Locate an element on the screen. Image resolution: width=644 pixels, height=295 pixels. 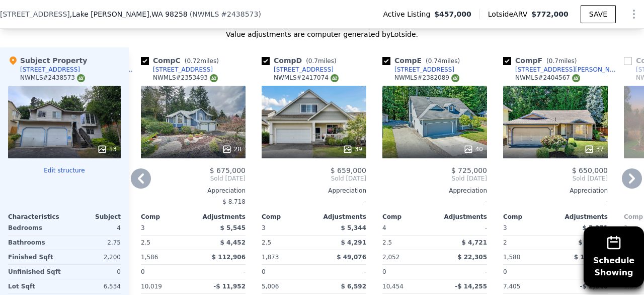
div: 2,200 is located at coordinates (93, 257).